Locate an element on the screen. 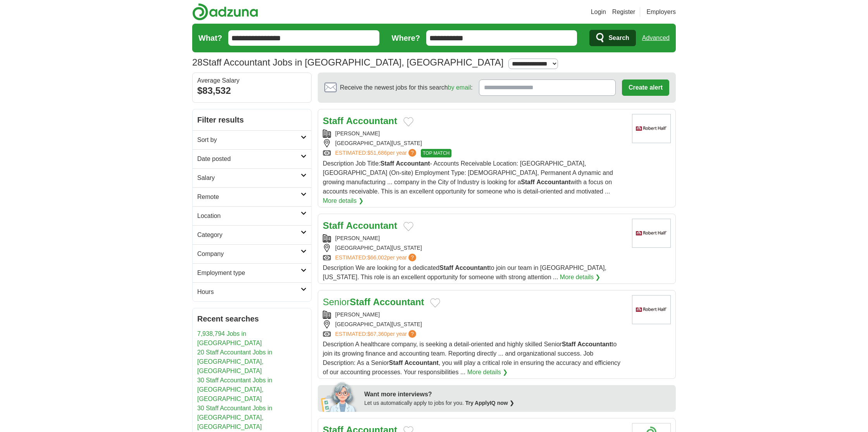 This screenshot has width=868, height=432. span: 28 is located at coordinates (197, 63).